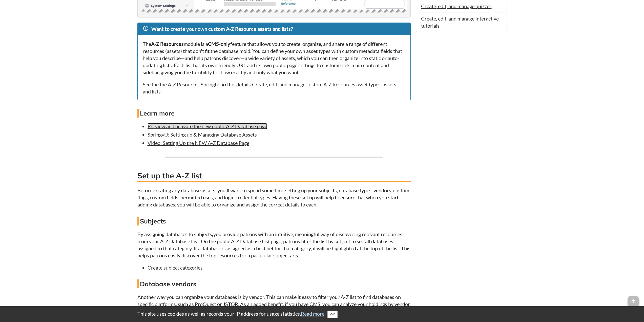  What do you see at coordinates (274, 176) in the screenshot?
I see `h3: Set up the A-Z list` at bounding box center [274, 176].